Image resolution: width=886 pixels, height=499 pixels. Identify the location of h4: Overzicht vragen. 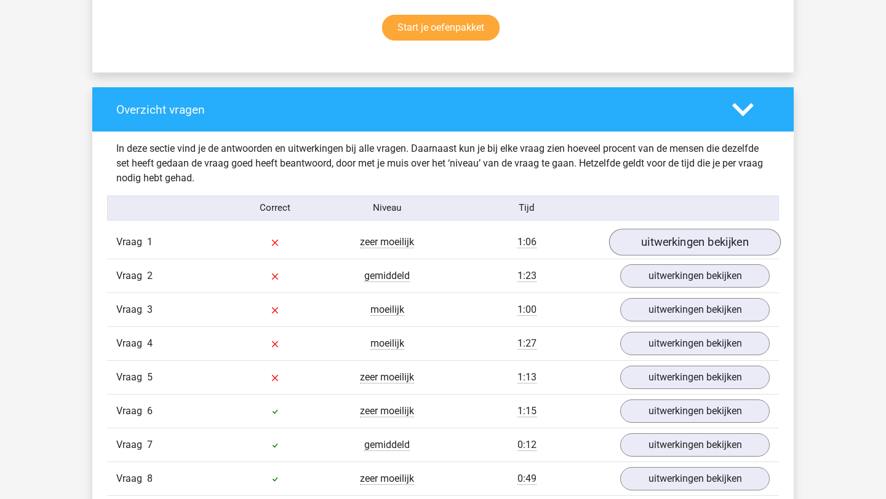
(415, 109).